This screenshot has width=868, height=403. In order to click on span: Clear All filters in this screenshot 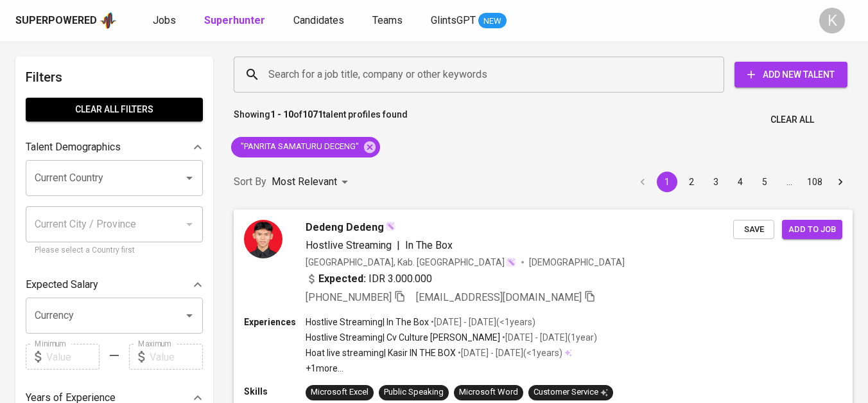, I will do `click(114, 109)`.